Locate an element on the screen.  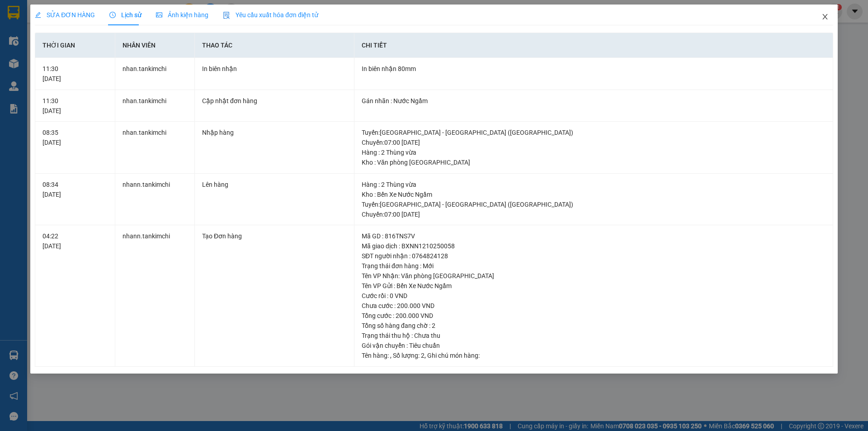
div: Trạng thái đơn hàng : Mới is located at coordinates (593, 266).